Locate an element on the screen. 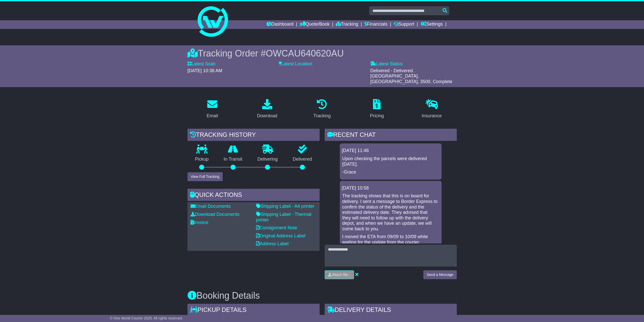 This screenshot has height=322, width=644. button: Send a Message is located at coordinates (440, 275).